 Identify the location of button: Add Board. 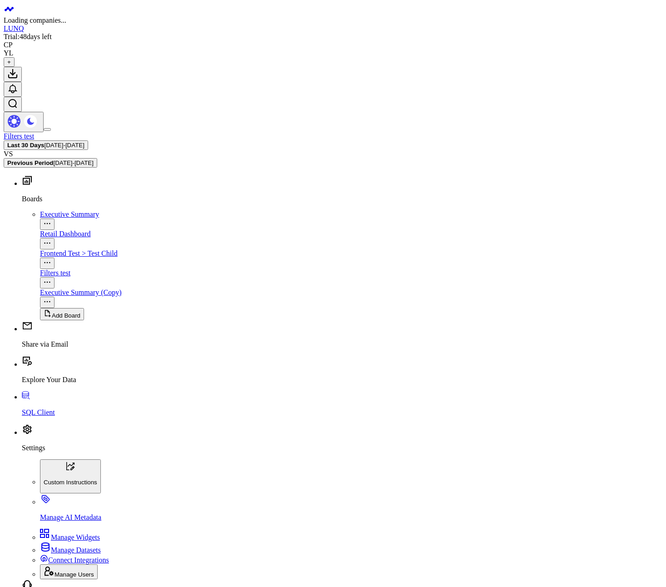
(62, 314).